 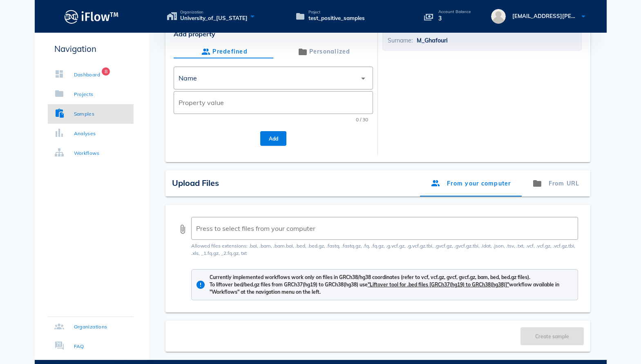 What do you see at coordinates (556, 183) in the screenshot?
I see `div: From URL` at bounding box center [556, 183].